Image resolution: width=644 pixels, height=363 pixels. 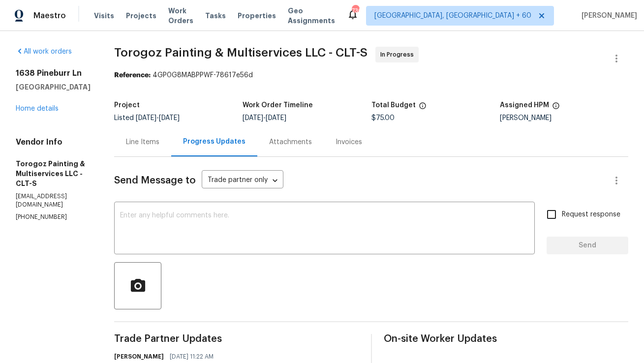 What do you see at coordinates (147, 118) in the screenshot?
I see `span: Listed` at bounding box center [147, 118].